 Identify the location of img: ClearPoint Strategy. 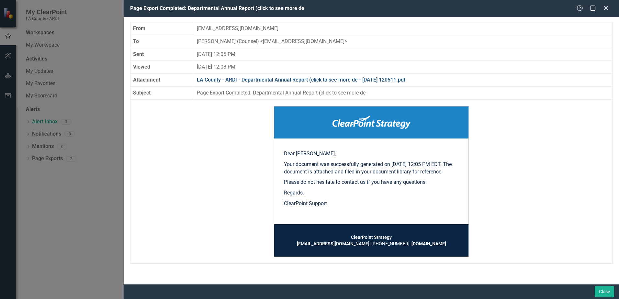
(371, 122).